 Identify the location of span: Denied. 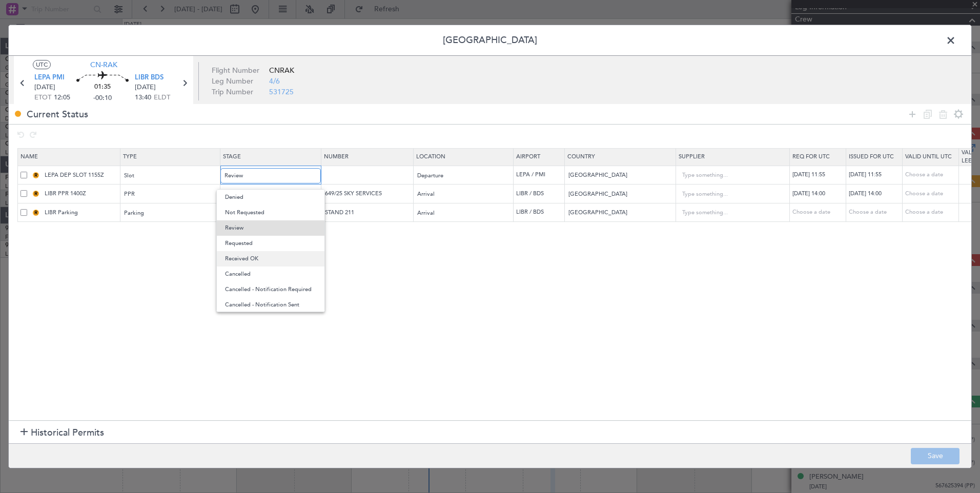
(270, 197).